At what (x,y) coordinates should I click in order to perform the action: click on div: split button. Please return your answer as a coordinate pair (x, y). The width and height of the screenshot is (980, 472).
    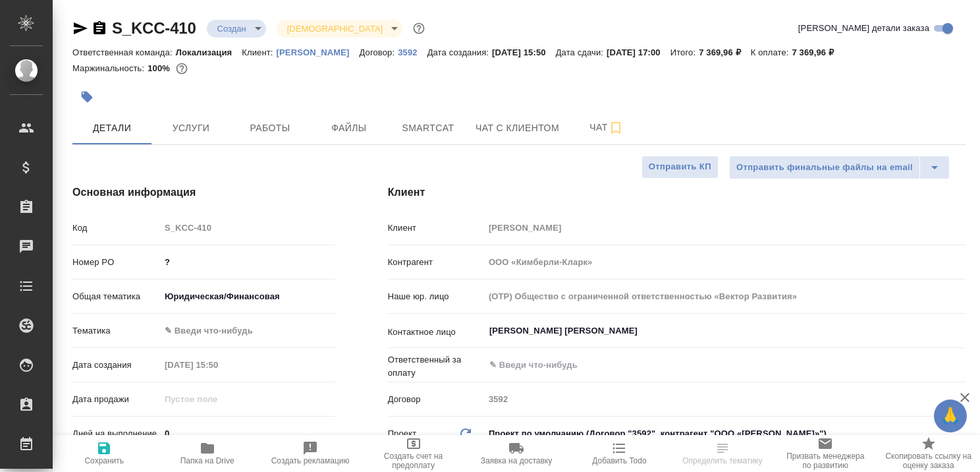
    Looking at the image, I should click on (839, 168).